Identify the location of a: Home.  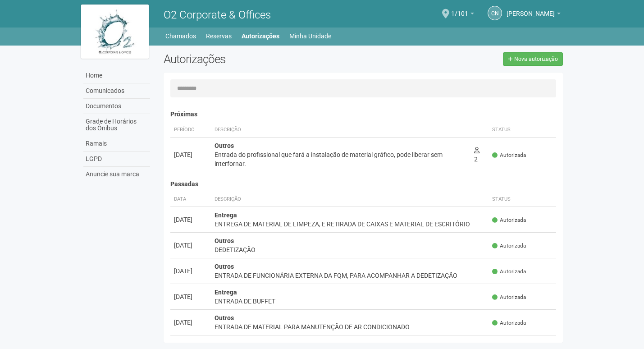
(117, 76).